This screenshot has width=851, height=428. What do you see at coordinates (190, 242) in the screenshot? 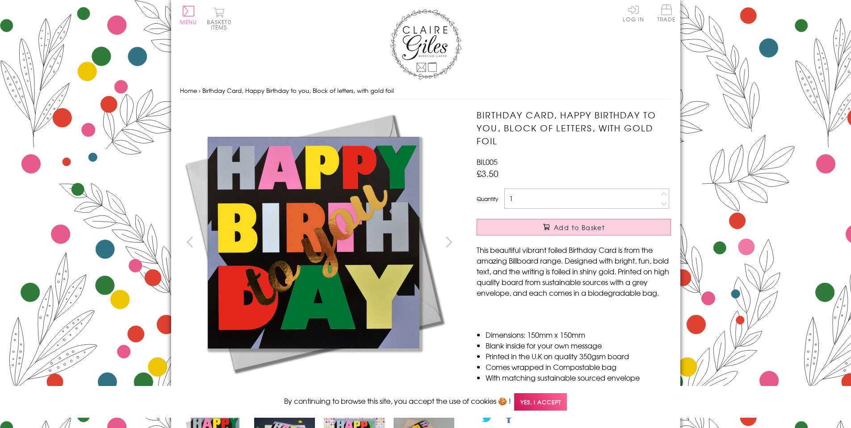
I see `button: prev` at bounding box center [190, 242].